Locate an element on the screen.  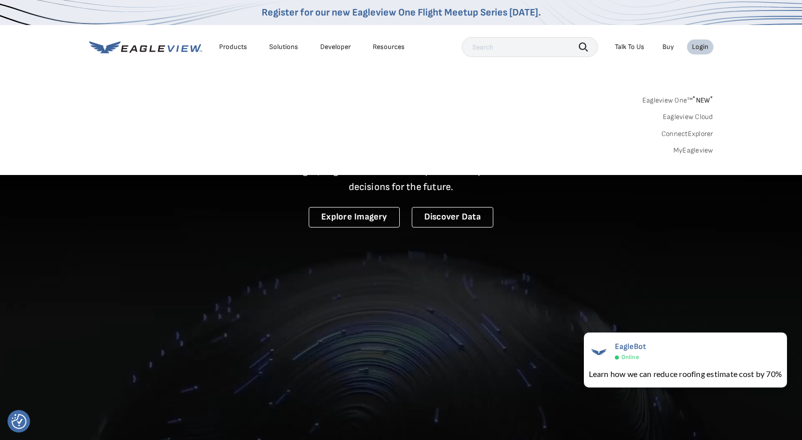
div: Learn how we can reduce roofing estimate cost by 70% is located at coordinates (685, 374).